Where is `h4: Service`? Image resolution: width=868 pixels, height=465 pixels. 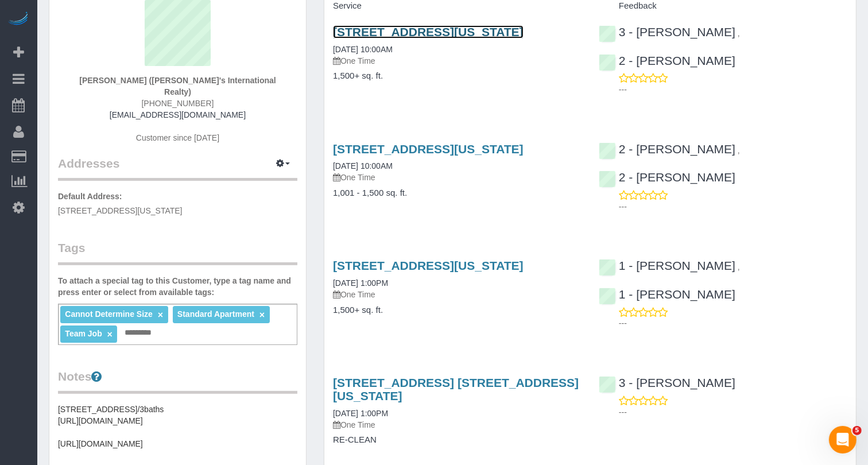
h4: Service is located at coordinates (457, 6).